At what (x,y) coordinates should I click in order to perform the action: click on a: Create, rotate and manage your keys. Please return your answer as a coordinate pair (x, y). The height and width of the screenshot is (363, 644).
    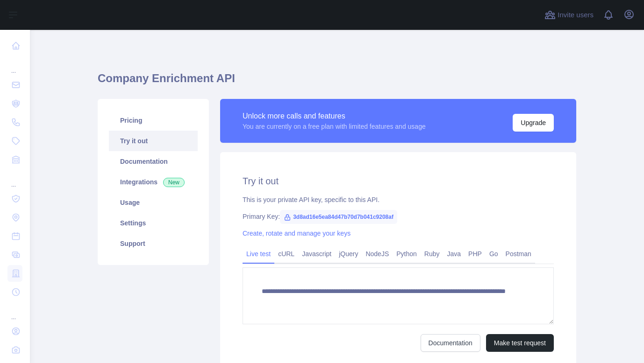
    Looking at the image, I should click on (296, 233).